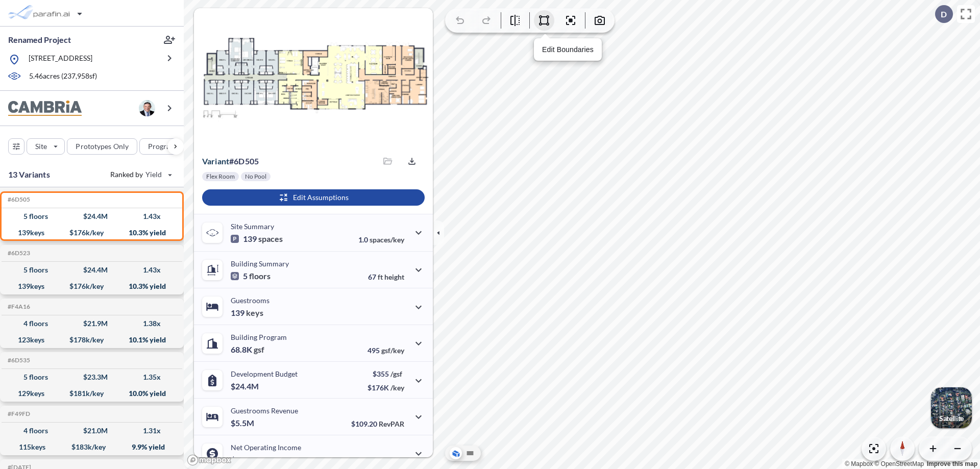 This screenshot has width=980, height=469. What do you see at coordinates (243, 459) in the screenshot?
I see `p: $2.5M` at bounding box center [243, 459].